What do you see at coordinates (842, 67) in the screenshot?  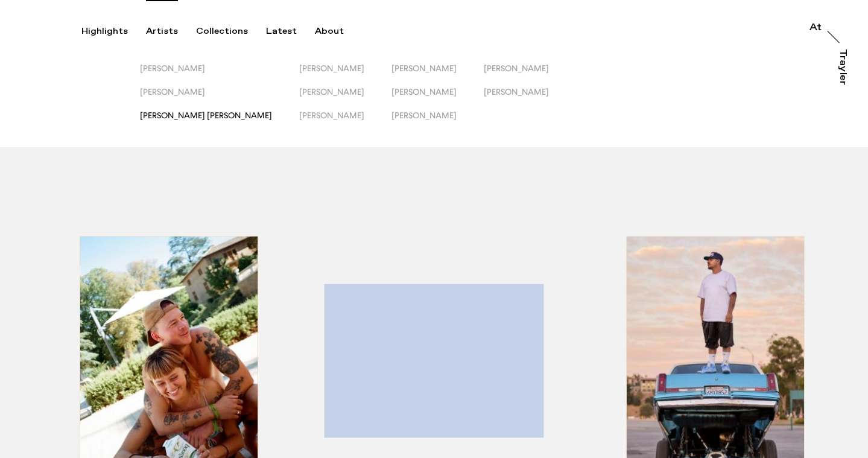 I see `div: Trayler` at bounding box center [842, 67].